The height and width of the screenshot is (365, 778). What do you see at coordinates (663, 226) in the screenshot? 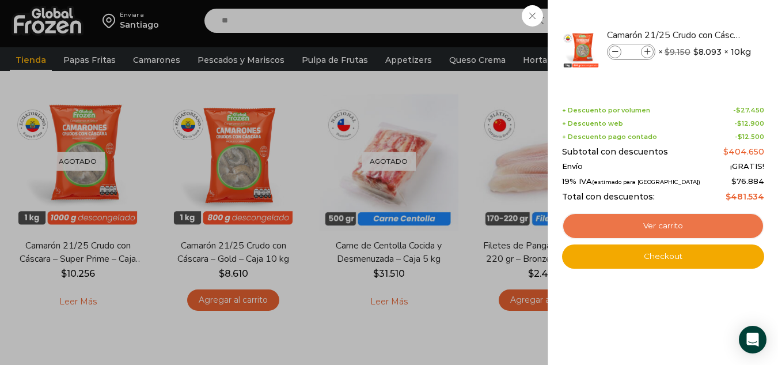
I see `a: Ver carrito` at bounding box center [663, 226].